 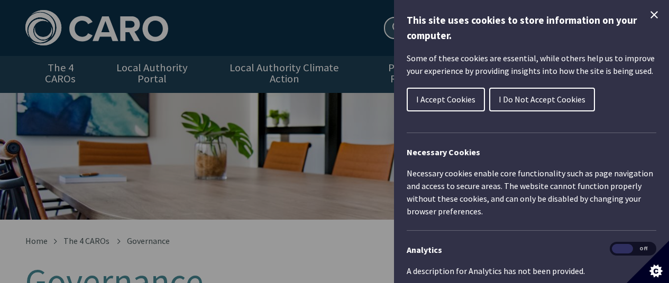 What do you see at coordinates (531, 250) in the screenshot?
I see `h3: Analytics` at bounding box center [531, 250].